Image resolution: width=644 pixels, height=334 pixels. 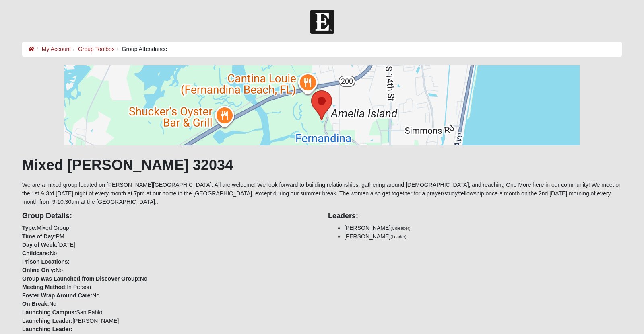 What do you see at coordinates (49, 313) in the screenshot?
I see `strong: Launching Campus:` at bounding box center [49, 313].